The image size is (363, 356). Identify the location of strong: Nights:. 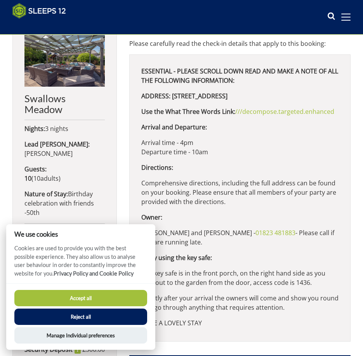
(35, 129).